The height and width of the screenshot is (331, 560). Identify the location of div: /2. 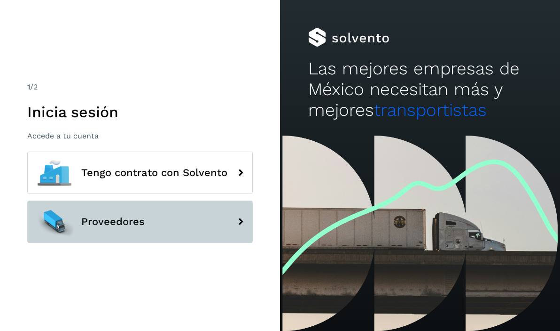
(140, 87).